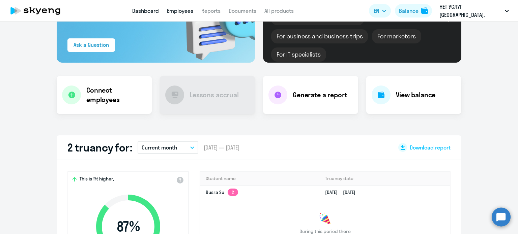 The height and width of the screenshot is (234, 518). Describe the element at coordinates (242, 11) in the screenshot. I see `a: Documents` at that location.